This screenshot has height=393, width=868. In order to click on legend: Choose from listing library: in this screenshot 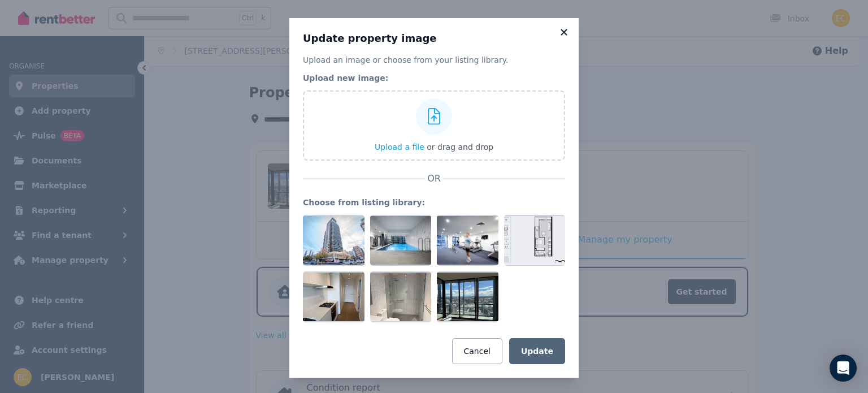, I will do `click(434, 202)`.